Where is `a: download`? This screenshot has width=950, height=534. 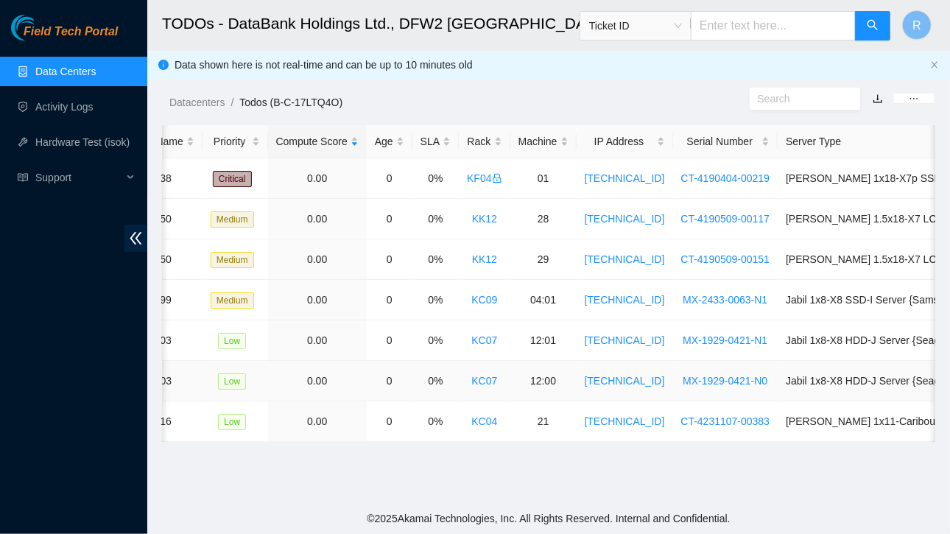
a: download is located at coordinates (878, 99).